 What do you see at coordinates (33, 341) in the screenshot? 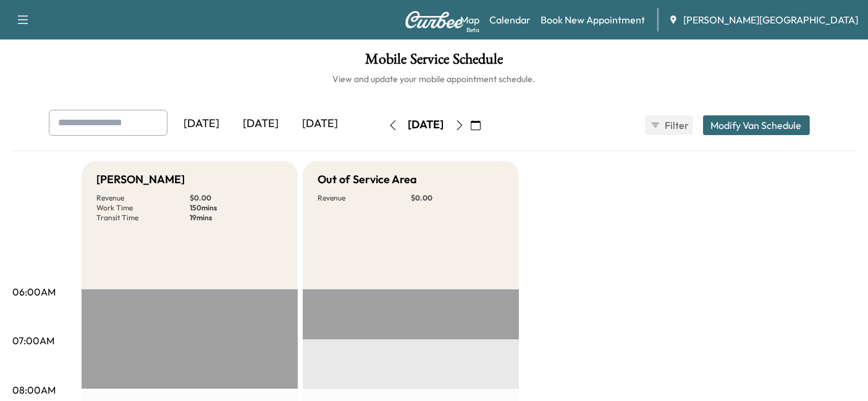
I see `p: 07:00AM` at bounding box center [33, 341].